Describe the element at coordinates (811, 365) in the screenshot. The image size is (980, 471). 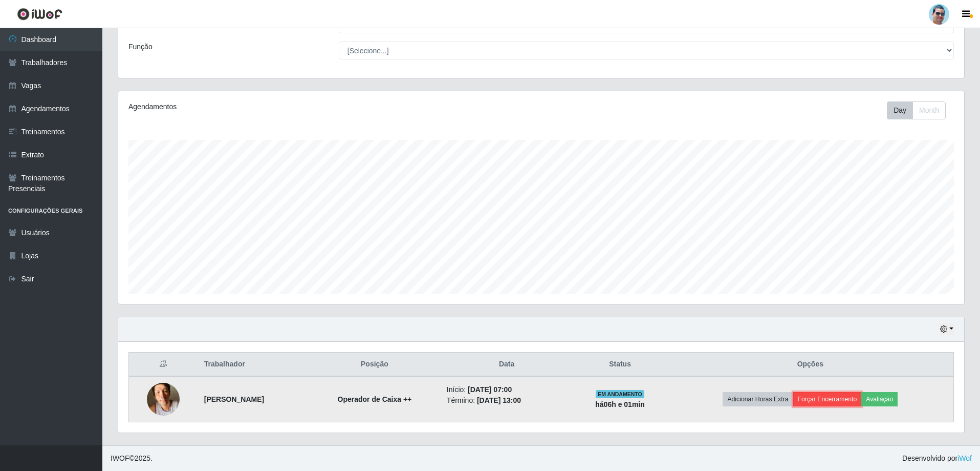
I see `th: Opções` at that location.